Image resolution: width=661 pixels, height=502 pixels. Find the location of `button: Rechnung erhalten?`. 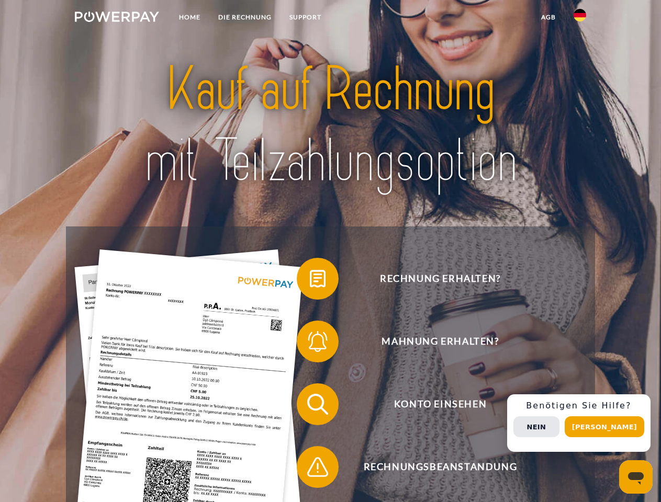

button: Rechnung erhalten? is located at coordinates (433, 279).